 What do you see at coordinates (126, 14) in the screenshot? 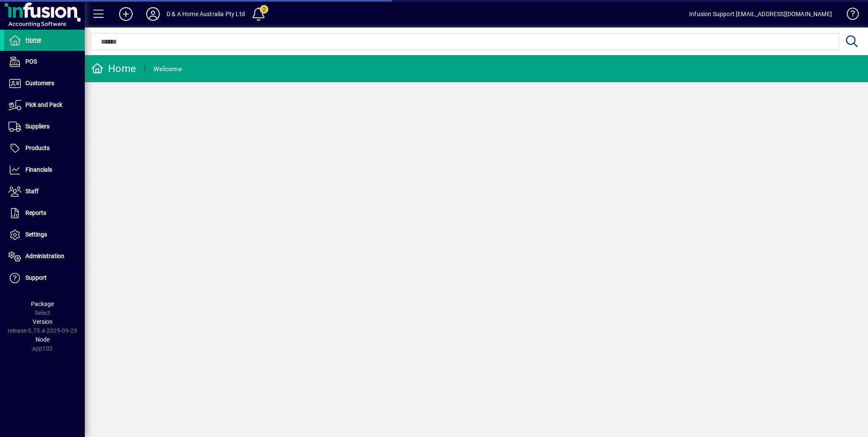
I see `button: Add` at bounding box center [126, 14].